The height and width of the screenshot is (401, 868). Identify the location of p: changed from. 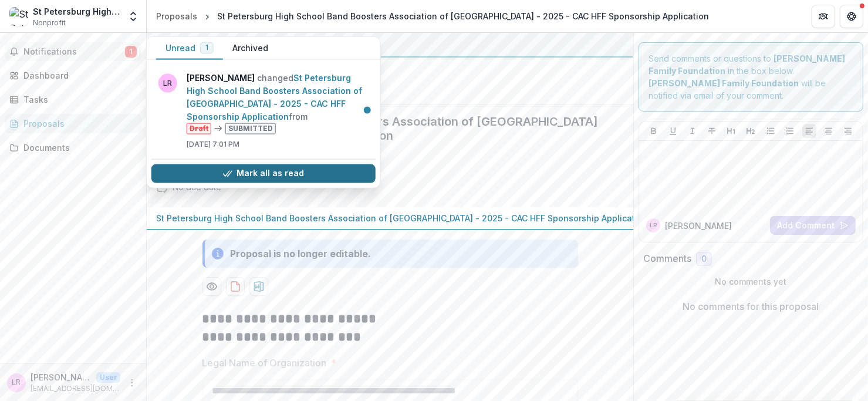
(278, 103).